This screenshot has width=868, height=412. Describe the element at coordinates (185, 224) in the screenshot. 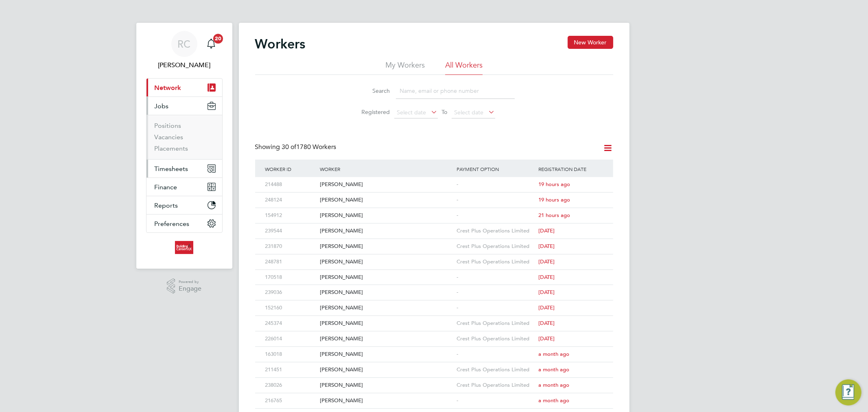

I see `button: Preferences` at that location.